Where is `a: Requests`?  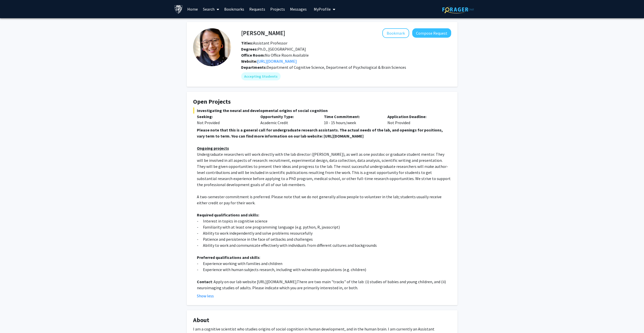
a: Requests is located at coordinates (257, 9).